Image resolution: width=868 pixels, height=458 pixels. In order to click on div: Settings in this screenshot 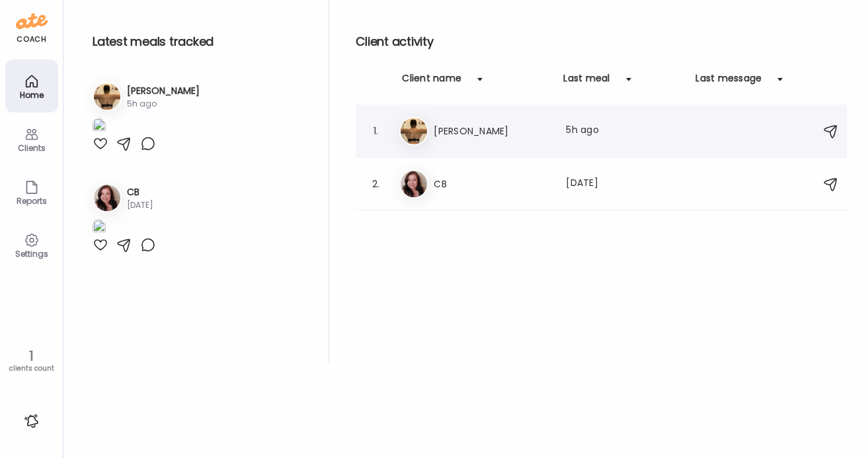, I will do `click(32, 253)`.